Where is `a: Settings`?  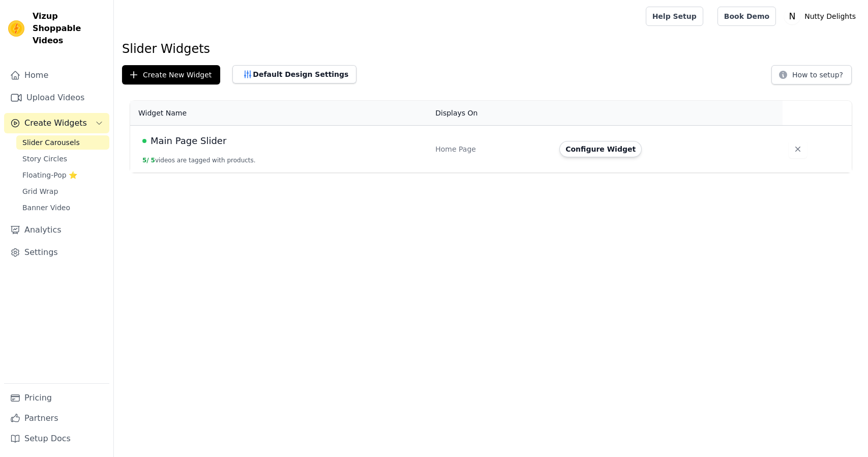 a: Settings is located at coordinates (56, 252).